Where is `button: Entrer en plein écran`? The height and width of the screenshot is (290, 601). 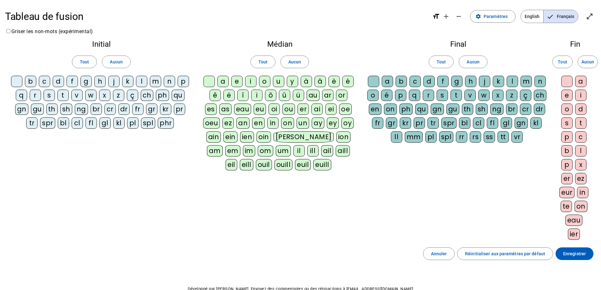
button: Entrer en plein écran is located at coordinates (589, 16).